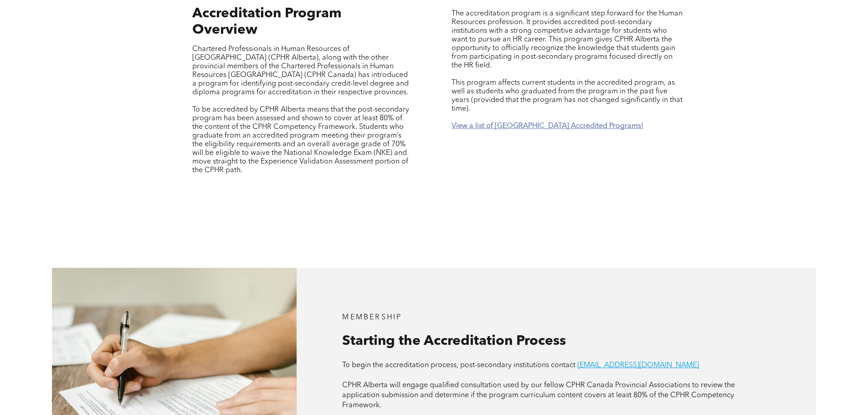 The image size is (868, 415). I want to click on span: To begin the accreditation process, post-secondary institutions contact, so click(459, 366).